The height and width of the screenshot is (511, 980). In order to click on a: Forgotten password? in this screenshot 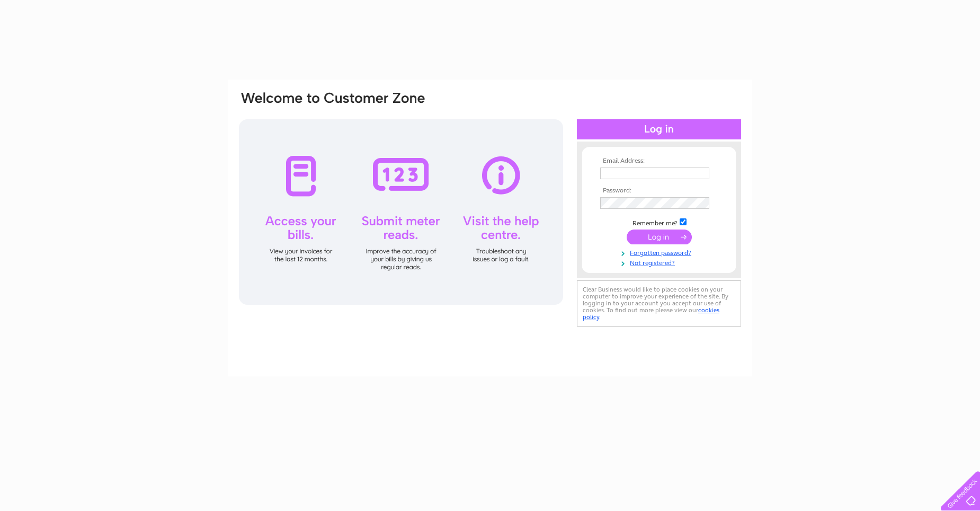, I will do `click(661, 252)`.